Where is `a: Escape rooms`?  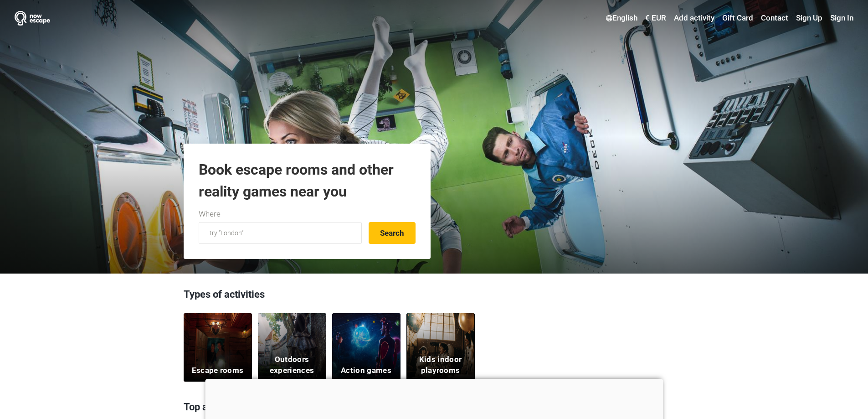 a: Escape rooms is located at coordinates (218, 347).